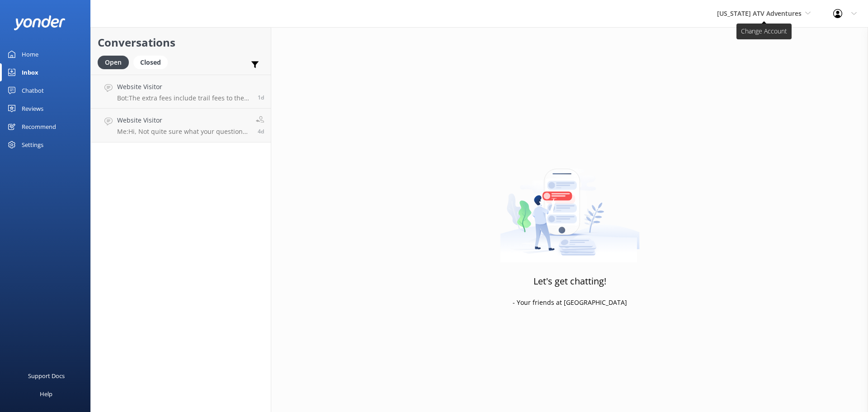  What do you see at coordinates (39, 23) in the screenshot?
I see `img: yonder-white-logo.png` at bounding box center [39, 23].